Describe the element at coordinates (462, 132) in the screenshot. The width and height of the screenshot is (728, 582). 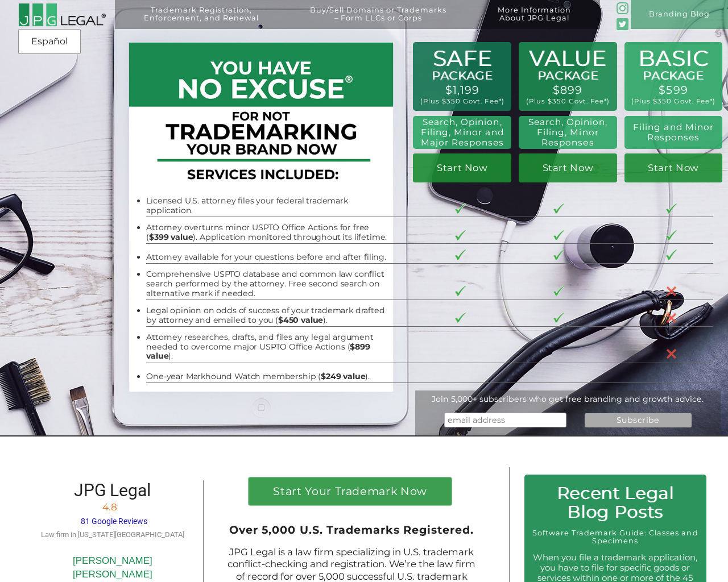
I see `h2: Search, Opinion, Filing, Minor and Major Responses` at that location.